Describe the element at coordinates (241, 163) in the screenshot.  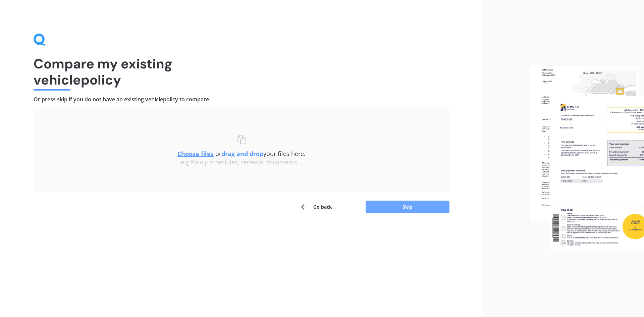
I see `div: e.g Policy schedules, renewal documents...` at that location.